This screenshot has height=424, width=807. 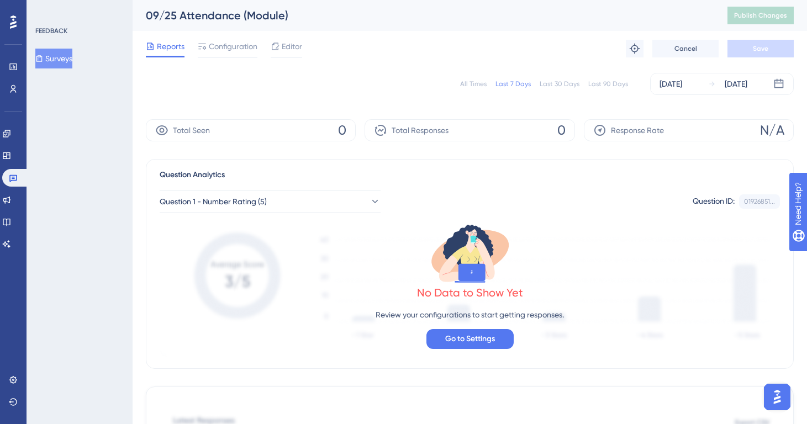 I want to click on span: Cancel, so click(x=685, y=49).